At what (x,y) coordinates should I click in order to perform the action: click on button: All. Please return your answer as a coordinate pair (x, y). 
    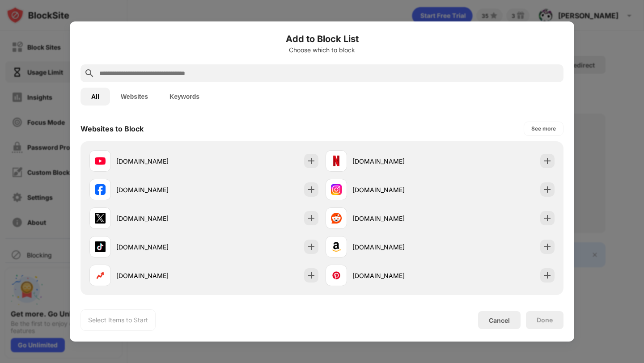
    Looking at the image, I should click on (95, 96).